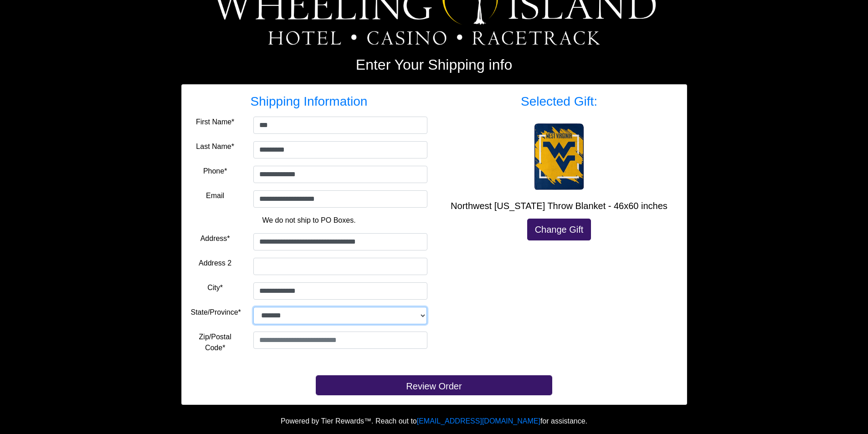 The height and width of the screenshot is (434, 868). What do you see at coordinates (559, 229) in the screenshot?
I see `a: Change Gift` at bounding box center [559, 229].